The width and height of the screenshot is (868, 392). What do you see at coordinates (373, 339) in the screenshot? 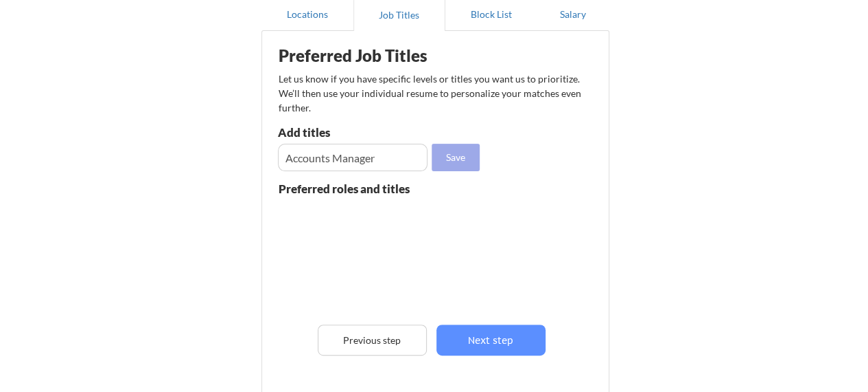
I see `button: Previous step` at bounding box center [373, 339].